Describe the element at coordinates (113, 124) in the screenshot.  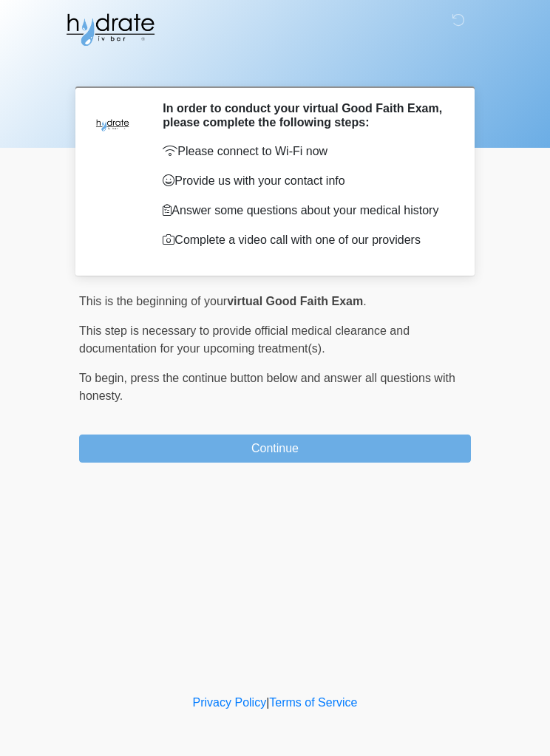
I see `img: Agent Avatar` at that location.